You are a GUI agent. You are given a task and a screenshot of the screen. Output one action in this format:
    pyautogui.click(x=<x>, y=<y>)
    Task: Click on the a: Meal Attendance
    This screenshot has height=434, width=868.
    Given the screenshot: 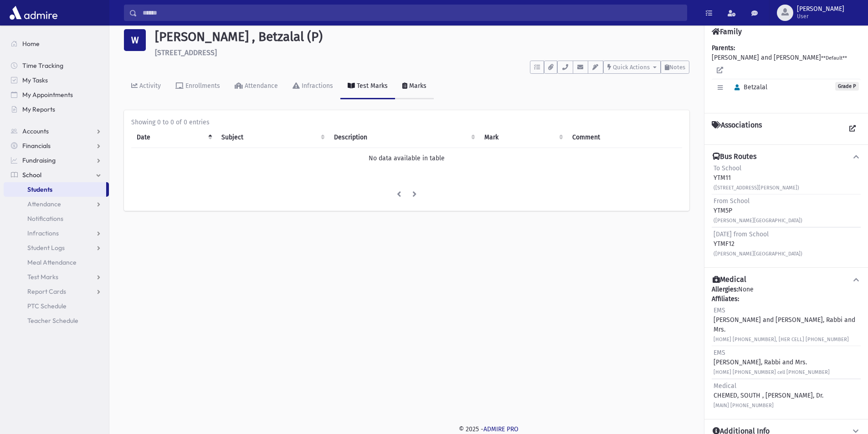 What is the action you would take?
    pyautogui.click(x=56, y=262)
    